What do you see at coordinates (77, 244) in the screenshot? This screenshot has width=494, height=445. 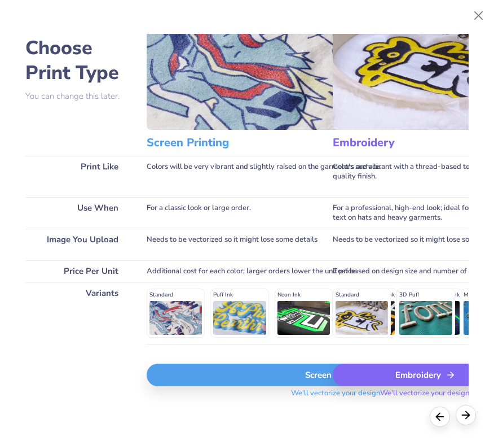 I see `div: Image You Upload` at bounding box center [77, 244].